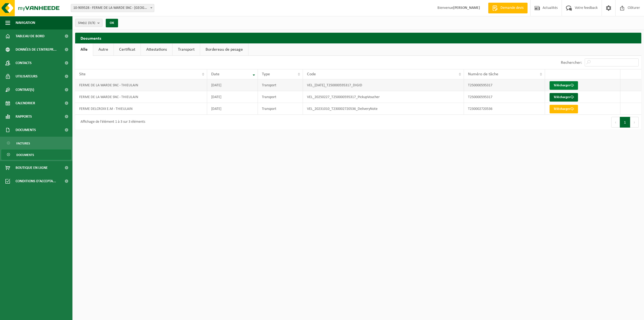 The height and width of the screenshot is (320, 644). I want to click on span: Utilisateurs, so click(27, 77).